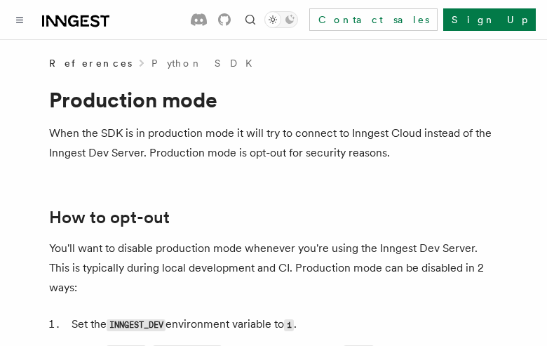 The image size is (547, 346). Describe the element at coordinates (274, 100) in the screenshot. I see `h1: Production mode` at that location.